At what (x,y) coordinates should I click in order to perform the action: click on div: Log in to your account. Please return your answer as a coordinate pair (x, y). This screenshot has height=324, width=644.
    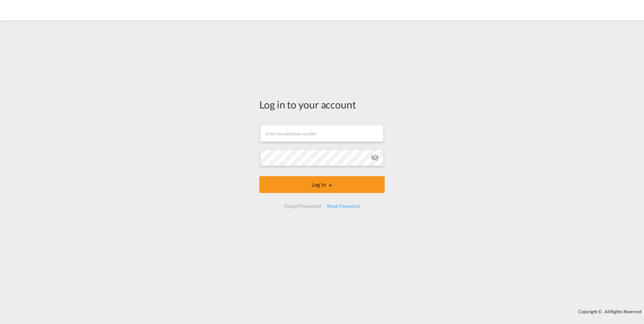
    Looking at the image, I should click on (322, 105).